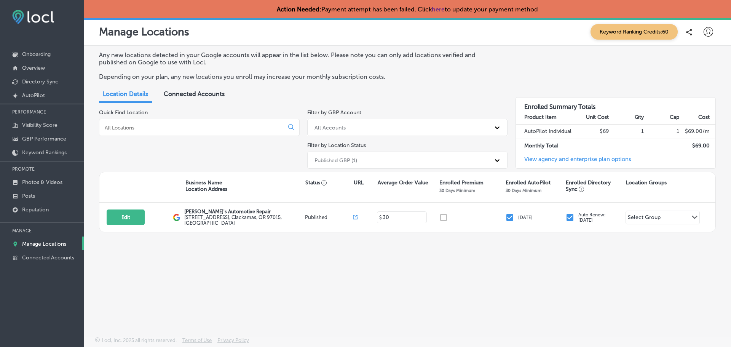  Describe the element at coordinates (528, 182) in the screenshot. I see `p: Enrolled AutoPilot` at that location.